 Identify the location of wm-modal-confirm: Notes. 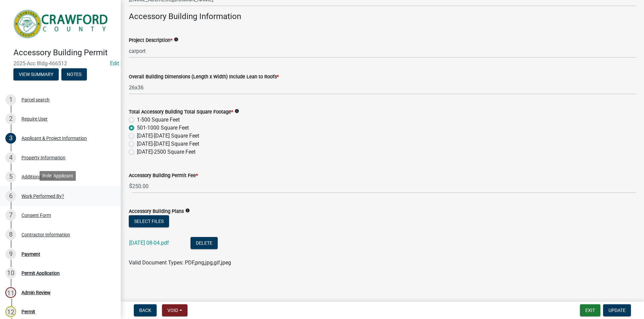
(74, 75).